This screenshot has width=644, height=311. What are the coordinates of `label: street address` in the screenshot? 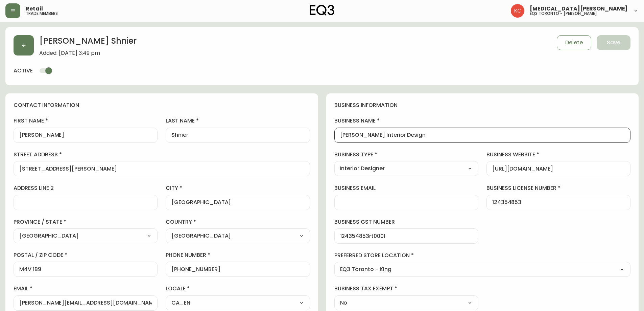 It's located at (162, 154).